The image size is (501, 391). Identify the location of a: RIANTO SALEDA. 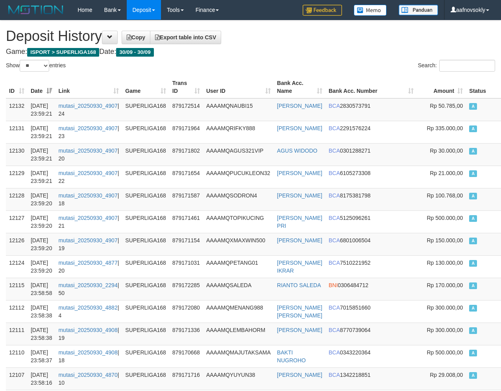
(299, 285).